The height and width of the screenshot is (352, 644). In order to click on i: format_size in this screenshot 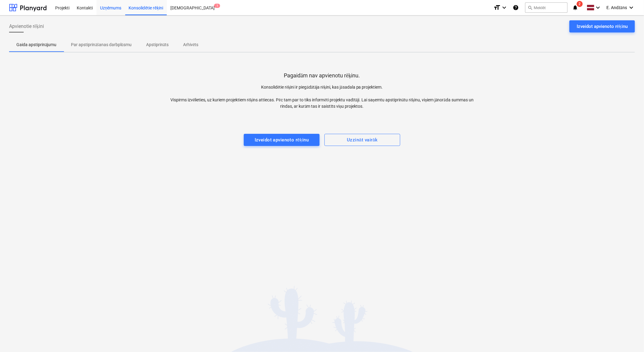, I will do `click(497, 7)`.